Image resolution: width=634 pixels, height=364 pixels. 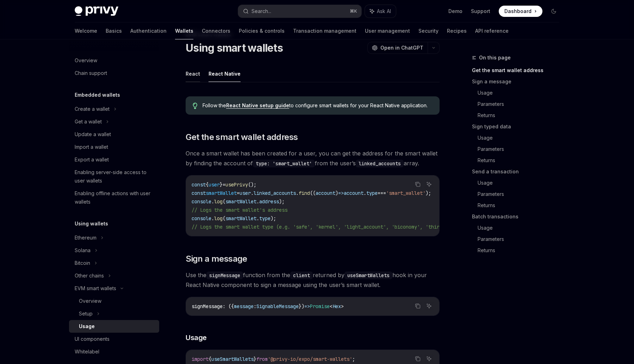 I want to click on a: Sign a message, so click(x=519, y=81).